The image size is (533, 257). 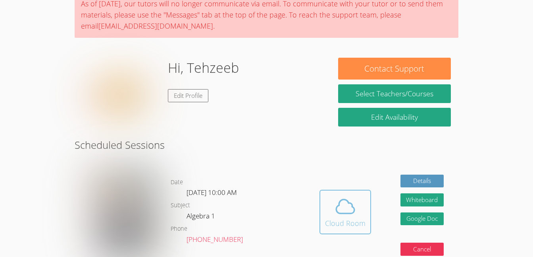 I want to click on dt: Subject, so click(x=180, y=205).